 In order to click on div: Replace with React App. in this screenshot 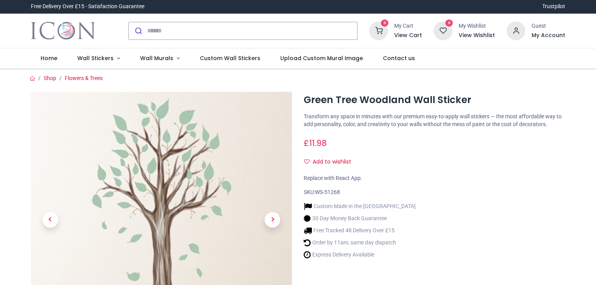, I will do `click(434, 178)`.